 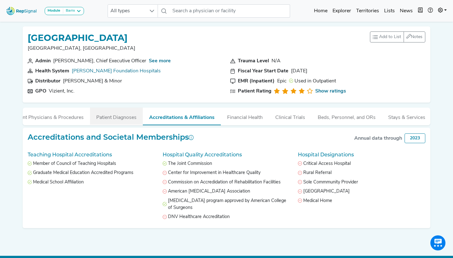 I want to click on span: Medical Home, so click(x=318, y=201).